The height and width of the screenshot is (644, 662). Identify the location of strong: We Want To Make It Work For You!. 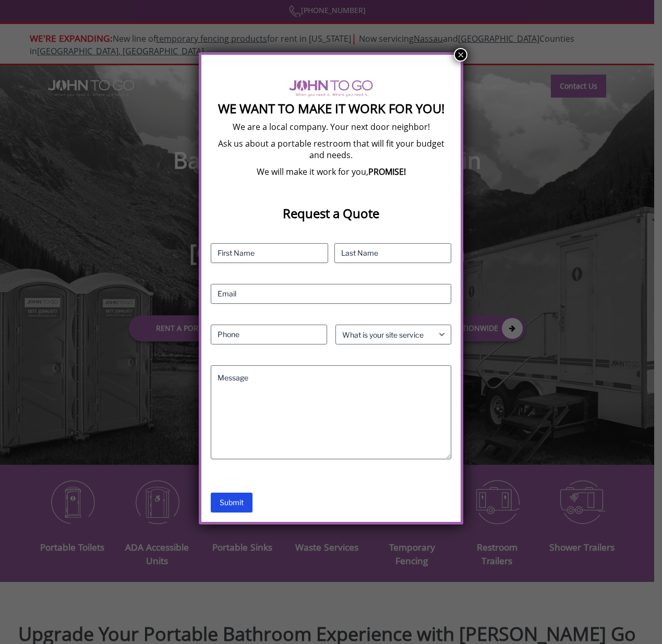
(331, 108).